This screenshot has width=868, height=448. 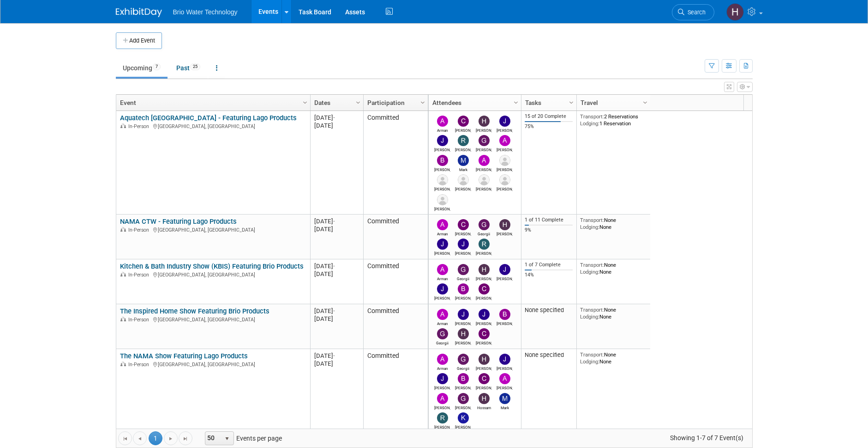 What do you see at coordinates (443, 160) in the screenshot?
I see `img: Brandye Gahagan` at bounding box center [443, 160].